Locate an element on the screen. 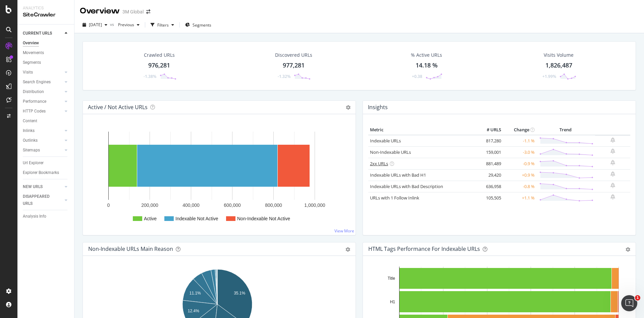  a: Indexable URLs is located at coordinates (385, 141).